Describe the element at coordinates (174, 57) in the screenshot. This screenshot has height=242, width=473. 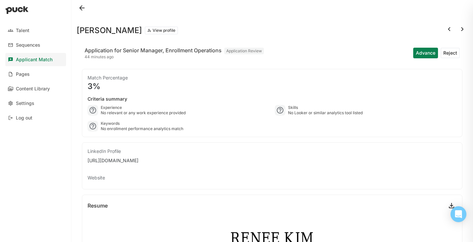
I see `div: 44 minutes ago` at that location.